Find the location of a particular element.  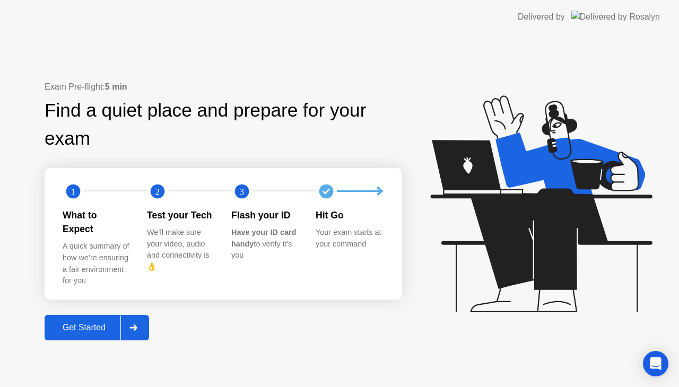

div: Open Intercom Messenger is located at coordinates (655, 364).